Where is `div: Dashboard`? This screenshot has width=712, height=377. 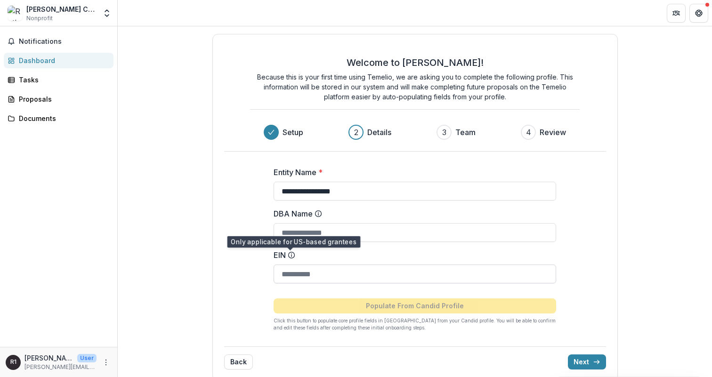
div: Dashboard is located at coordinates (62, 60).